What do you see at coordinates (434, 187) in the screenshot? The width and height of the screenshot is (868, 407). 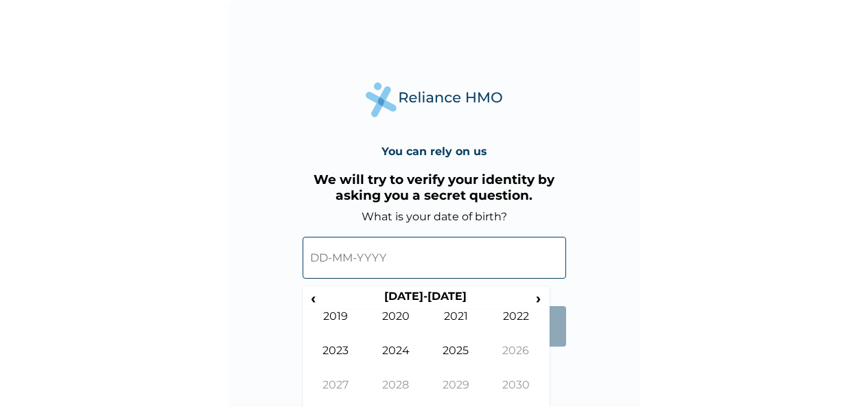 I see `h3: We will try to verify your identity by asking you a secret question.` at bounding box center [434, 187].